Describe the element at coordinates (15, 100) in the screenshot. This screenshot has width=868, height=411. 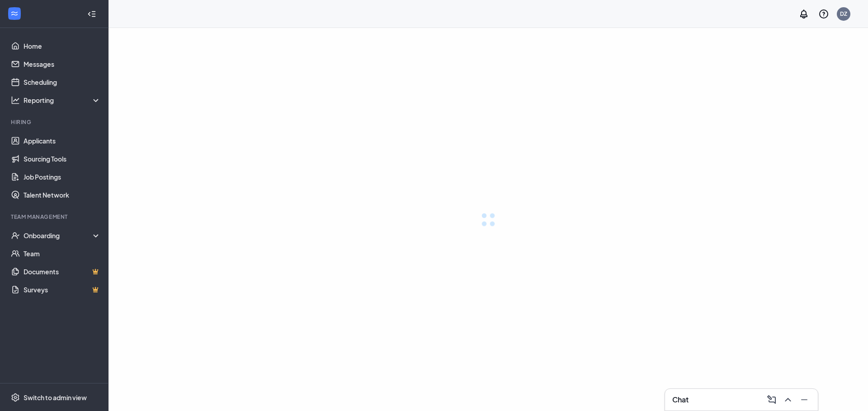
I see `svg: Analysis` at that location.